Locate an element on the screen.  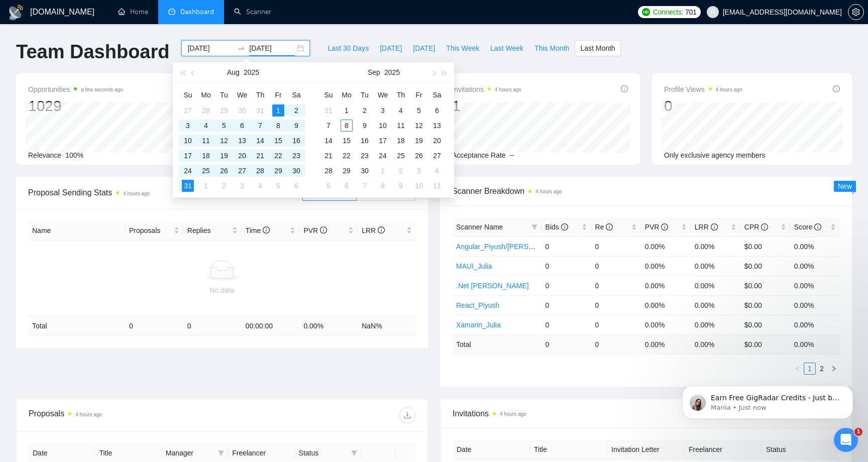
th: Th is located at coordinates (401, 95).